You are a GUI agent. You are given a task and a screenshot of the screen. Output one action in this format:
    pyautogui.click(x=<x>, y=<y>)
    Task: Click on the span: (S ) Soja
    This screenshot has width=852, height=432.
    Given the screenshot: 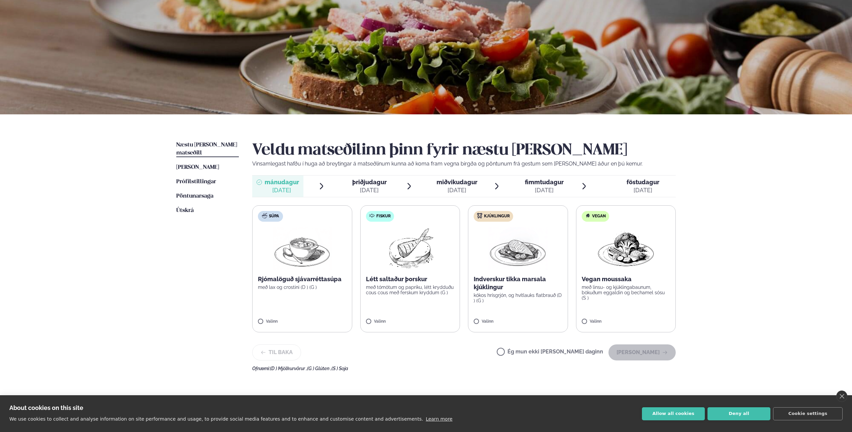 What is the action you would take?
    pyautogui.click(x=340, y=369)
    